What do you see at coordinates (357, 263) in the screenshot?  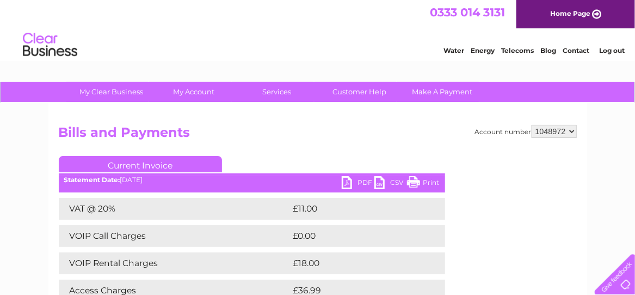 I see `td: £18.00` at bounding box center [357, 263].